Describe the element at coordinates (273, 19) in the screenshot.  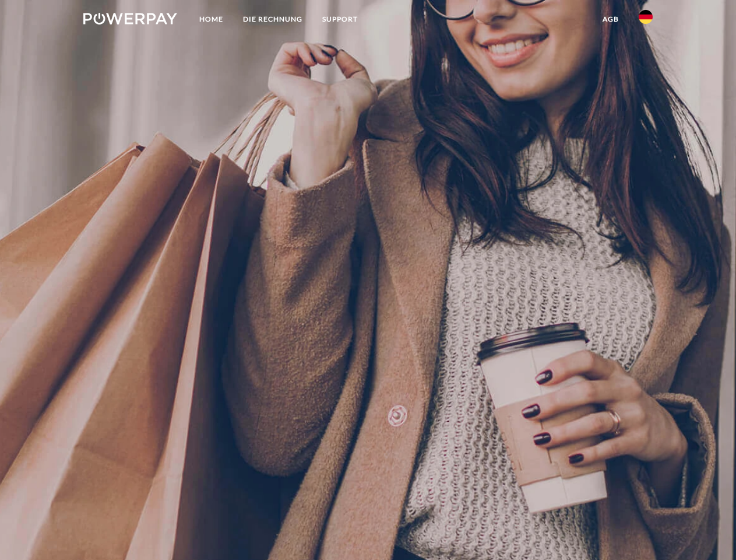
I see `a: DIE RECHNUNG` at that location.